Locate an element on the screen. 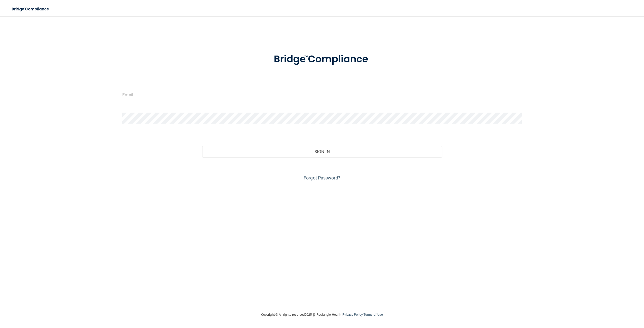  a: Forgot Password? is located at coordinates (322, 178).